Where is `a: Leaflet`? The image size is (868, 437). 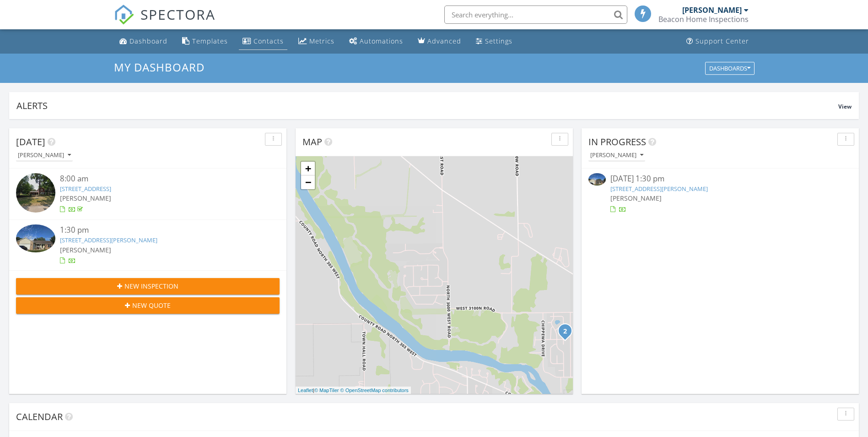
a: Leaflet is located at coordinates (305, 390).